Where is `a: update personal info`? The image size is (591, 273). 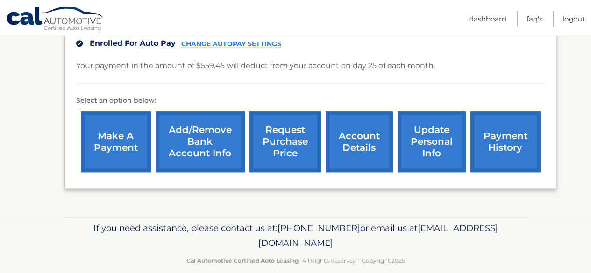 a: update personal info is located at coordinates (432, 142).